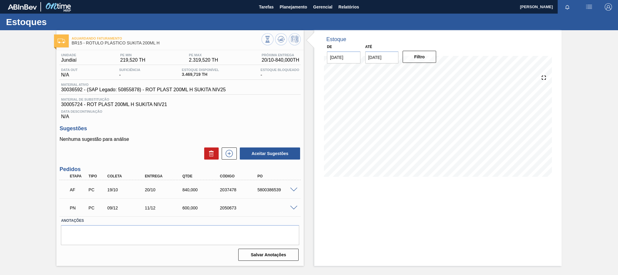 Image resolution: width=618 pixels, height=275 pixels. Describe the element at coordinates (180, 169) in the screenshot. I see `h3: Pedidos` at that location.